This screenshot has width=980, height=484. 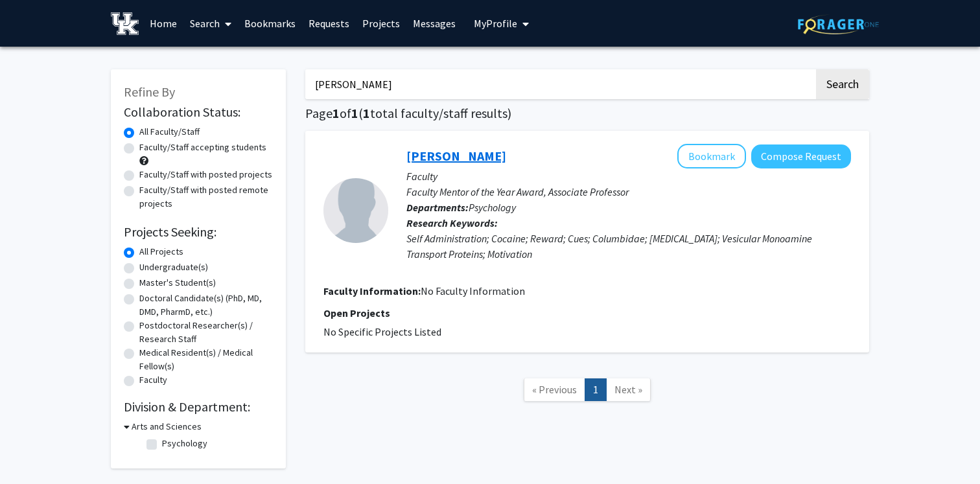 I want to click on a: Projects, so click(x=381, y=23).